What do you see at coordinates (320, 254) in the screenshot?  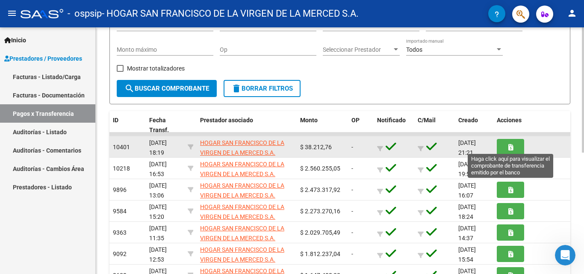 I see `span: $ 1.812.237,04` at bounding box center [320, 254].